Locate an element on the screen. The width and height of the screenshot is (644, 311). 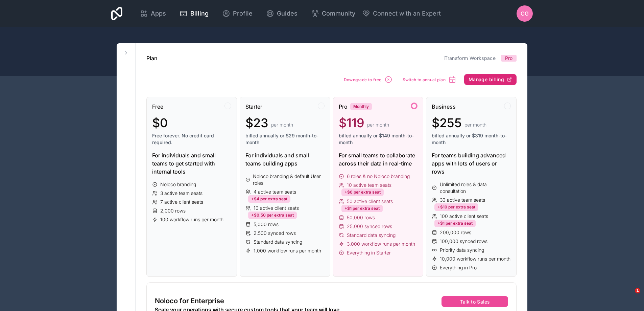
span: Business is located at coordinates (443, 106).